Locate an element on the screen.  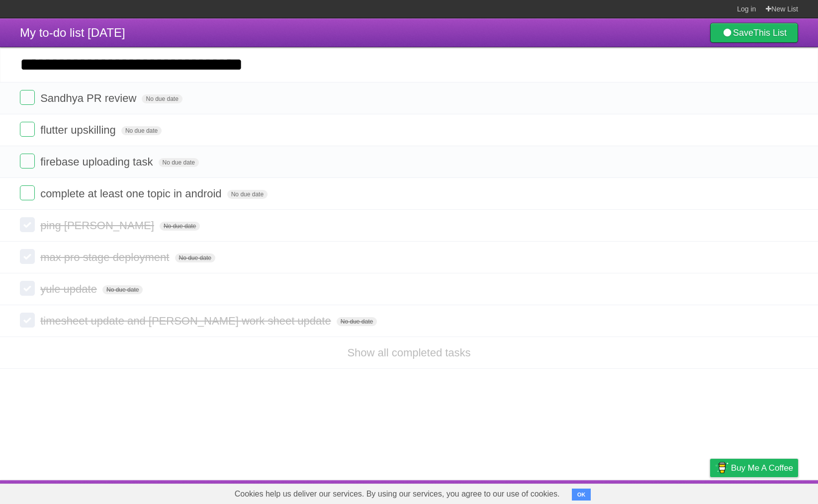
a: Buy me a coffee is located at coordinates (754, 468).